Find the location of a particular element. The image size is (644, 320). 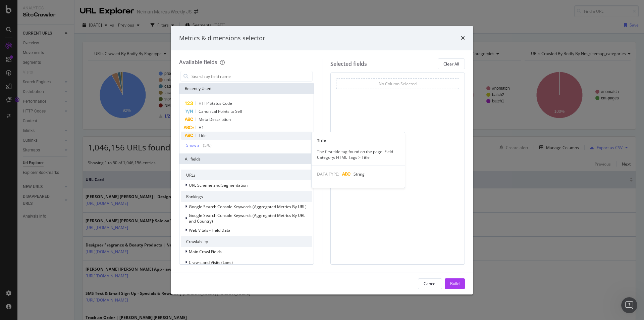

div: Metrics & dimensions selector is located at coordinates (222, 38).